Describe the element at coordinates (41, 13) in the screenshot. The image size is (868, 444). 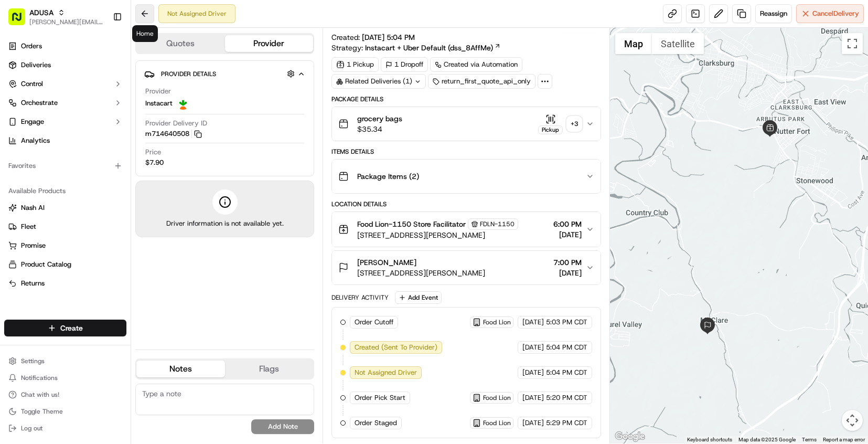
I see `button: ADUSA` at that location.